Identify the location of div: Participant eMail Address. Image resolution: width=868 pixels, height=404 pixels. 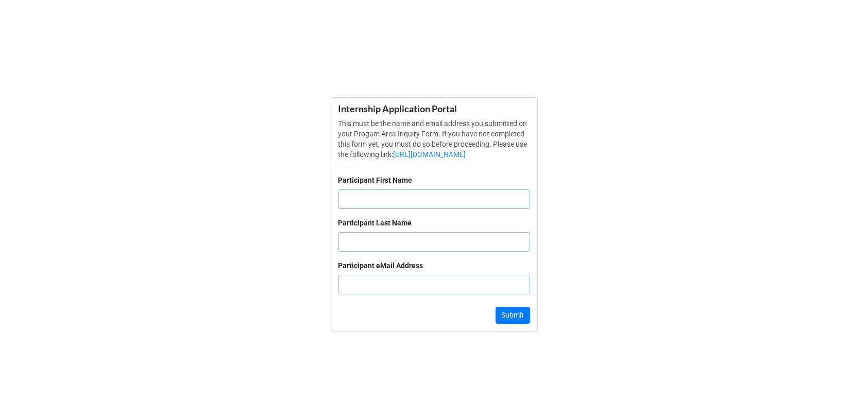
(381, 266).